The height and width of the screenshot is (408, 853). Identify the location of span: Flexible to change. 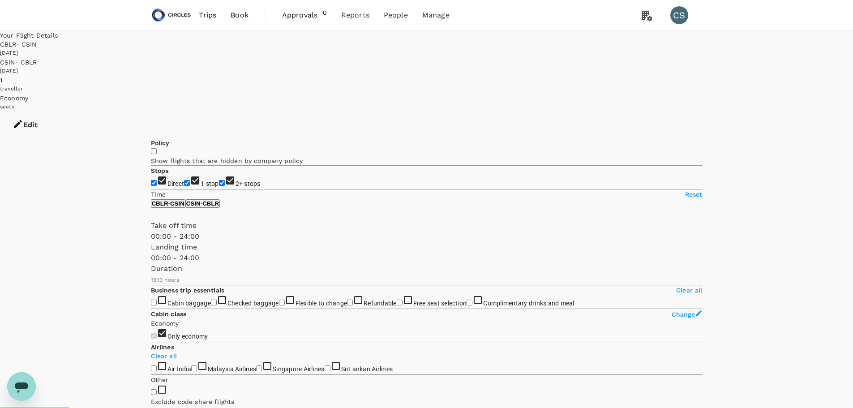
(321, 303).